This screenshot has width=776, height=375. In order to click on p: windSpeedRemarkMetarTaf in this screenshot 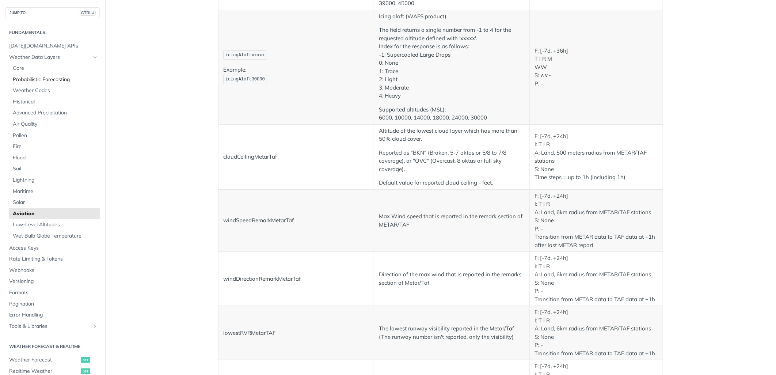, I will do `click(296, 220)`.